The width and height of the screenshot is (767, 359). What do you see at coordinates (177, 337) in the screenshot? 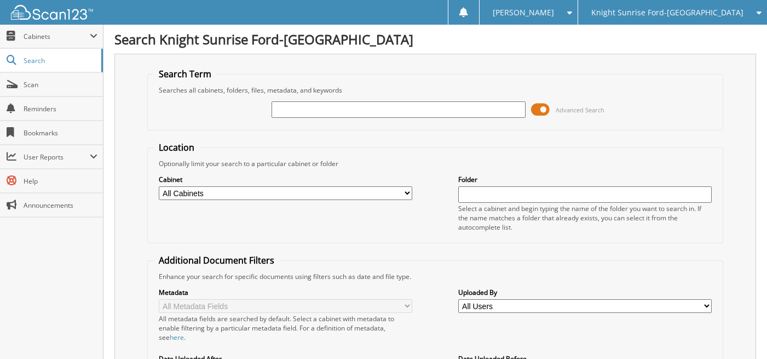
I see `a: here` at bounding box center [177, 337].